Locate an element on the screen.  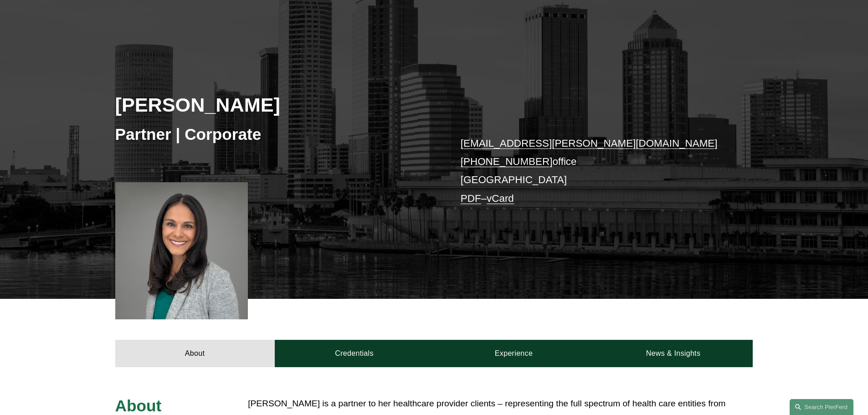
a: Experience is located at coordinates (514, 354).